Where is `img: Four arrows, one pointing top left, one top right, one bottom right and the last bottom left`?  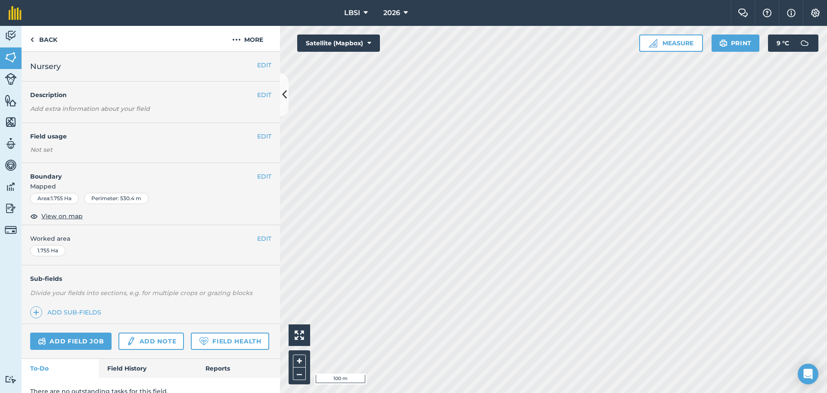 img: Four arrows, one pointing top left, one top right, one bottom right and the last bottom left is located at coordinates (299, 335).